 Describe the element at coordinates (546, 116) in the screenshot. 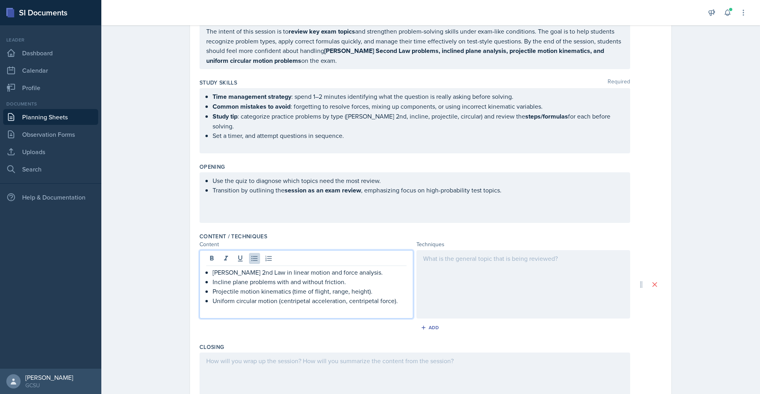

I see `strong: steps/formulas` at that location.